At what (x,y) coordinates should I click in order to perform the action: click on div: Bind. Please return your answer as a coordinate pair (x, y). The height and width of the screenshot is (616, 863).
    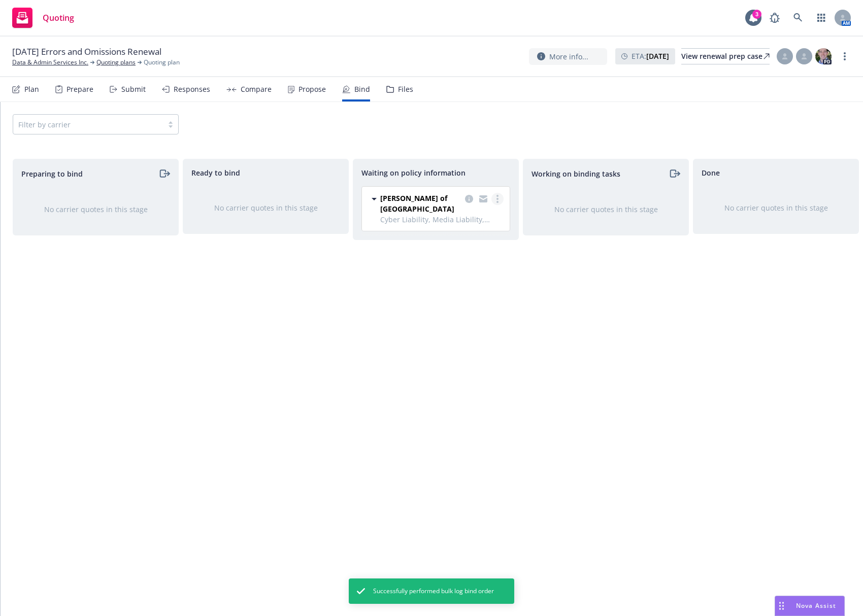
    Looking at the image, I should click on (362, 90).